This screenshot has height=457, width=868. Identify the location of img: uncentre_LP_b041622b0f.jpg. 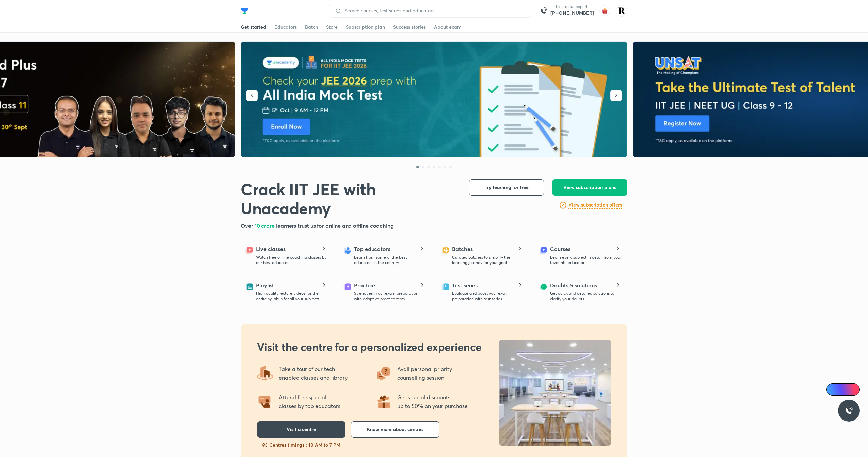
(555, 393).